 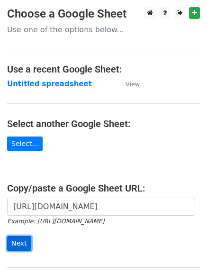 What do you see at coordinates (128, 84) in the screenshot?
I see `a: View` at bounding box center [128, 84].